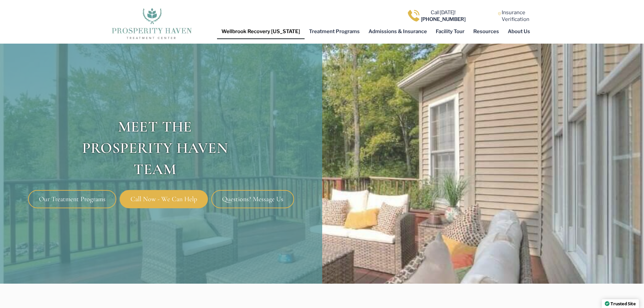  What do you see at coordinates (334, 31) in the screenshot?
I see `a: Treatment Programs` at bounding box center [334, 31].